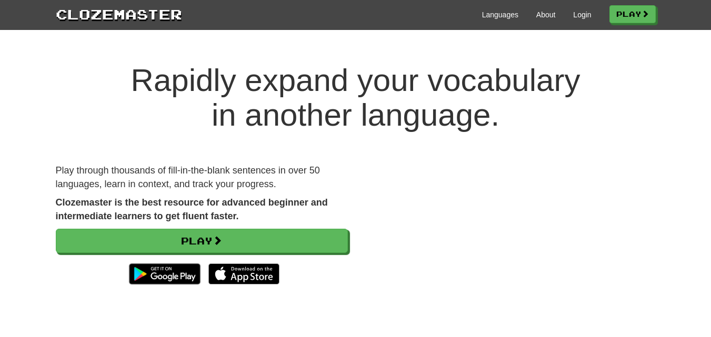  What do you see at coordinates (192, 209) in the screenshot?
I see `strong: Clozemaster is the best resource for advanced beginner and intermediate learners to get fluent fa...` at bounding box center [192, 209].